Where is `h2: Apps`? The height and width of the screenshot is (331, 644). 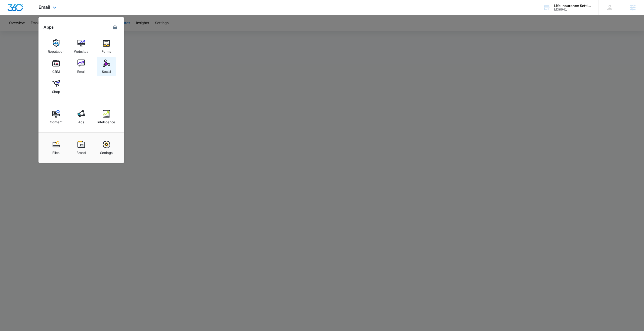
h2: Apps is located at coordinates (49, 27).